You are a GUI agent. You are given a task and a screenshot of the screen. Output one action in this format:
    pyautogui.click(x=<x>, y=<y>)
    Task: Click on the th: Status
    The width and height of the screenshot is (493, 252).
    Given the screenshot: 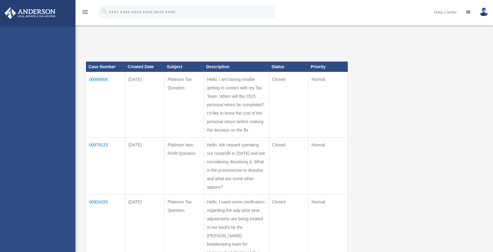 What is the action you would take?
    pyautogui.click(x=288, y=67)
    